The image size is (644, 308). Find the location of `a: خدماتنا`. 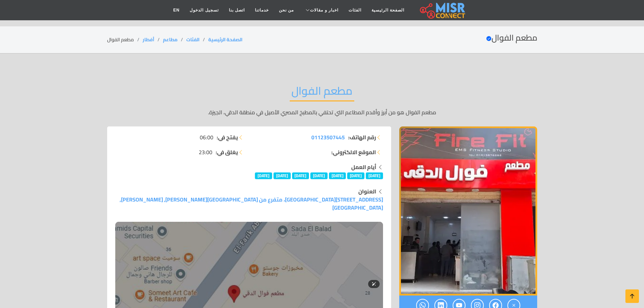

a: خدماتنا is located at coordinates (262, 10).